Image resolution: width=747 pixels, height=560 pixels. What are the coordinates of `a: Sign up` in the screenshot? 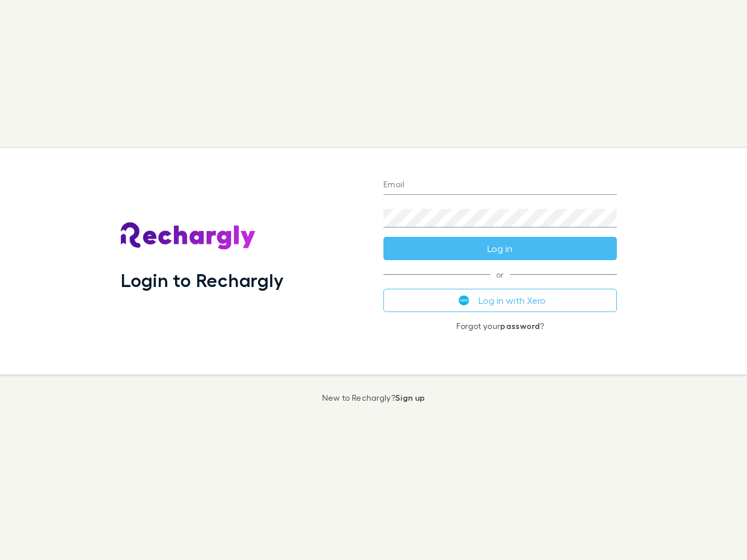 It's located at (410, 398).